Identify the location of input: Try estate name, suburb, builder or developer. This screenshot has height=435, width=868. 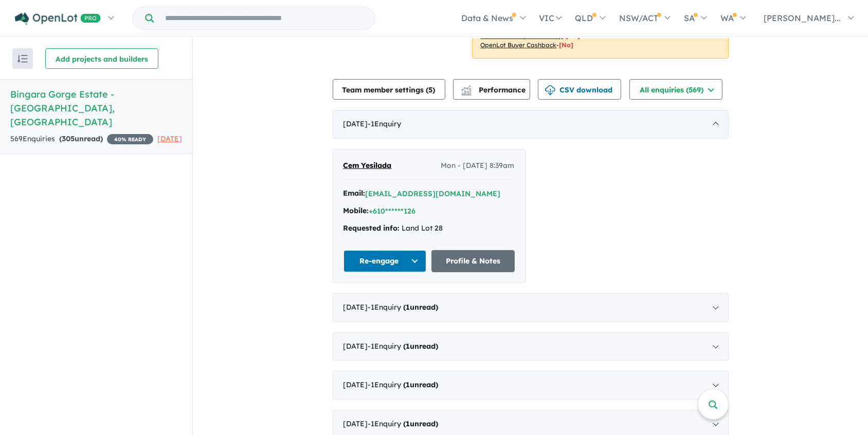
(264, 18).